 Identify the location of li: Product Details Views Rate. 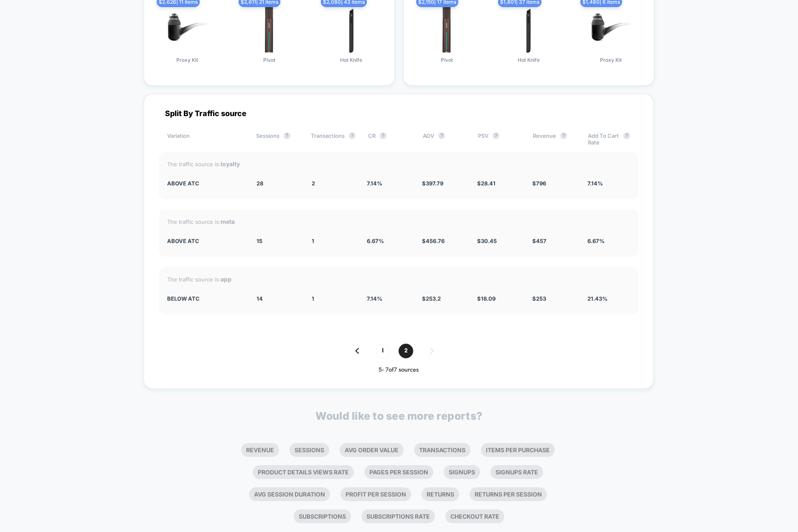
(304, 472).